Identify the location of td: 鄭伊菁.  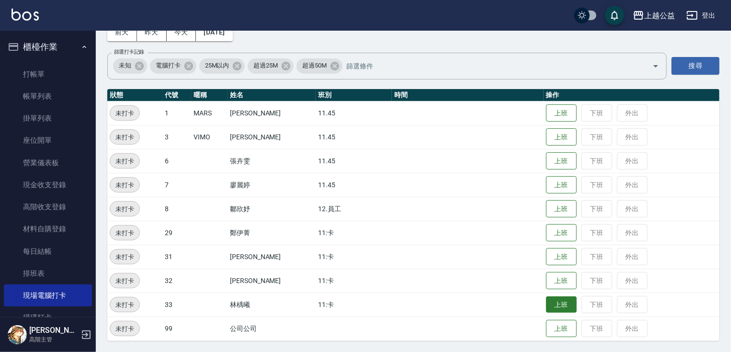
(272, 233).